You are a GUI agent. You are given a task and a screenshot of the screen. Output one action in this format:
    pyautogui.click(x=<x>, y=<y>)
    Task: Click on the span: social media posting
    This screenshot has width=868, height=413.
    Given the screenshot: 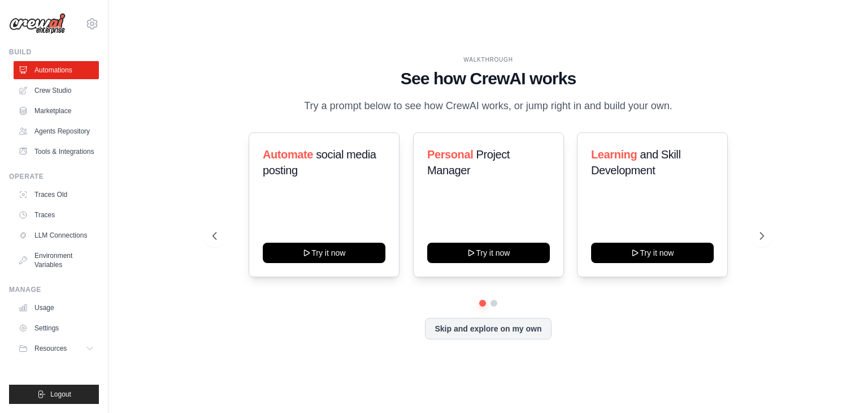 What is the action you would take?
    pyautogui.click(x=319, y=163)
    